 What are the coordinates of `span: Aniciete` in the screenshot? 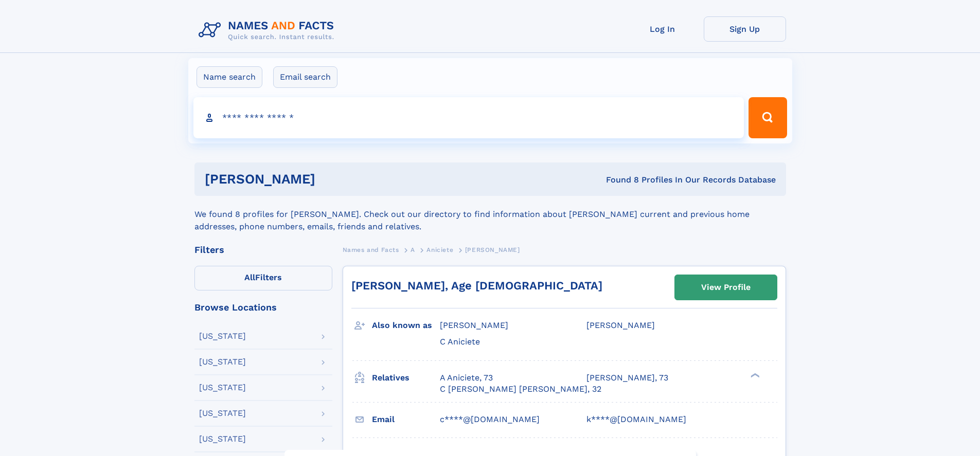 It's located at (440, 250).